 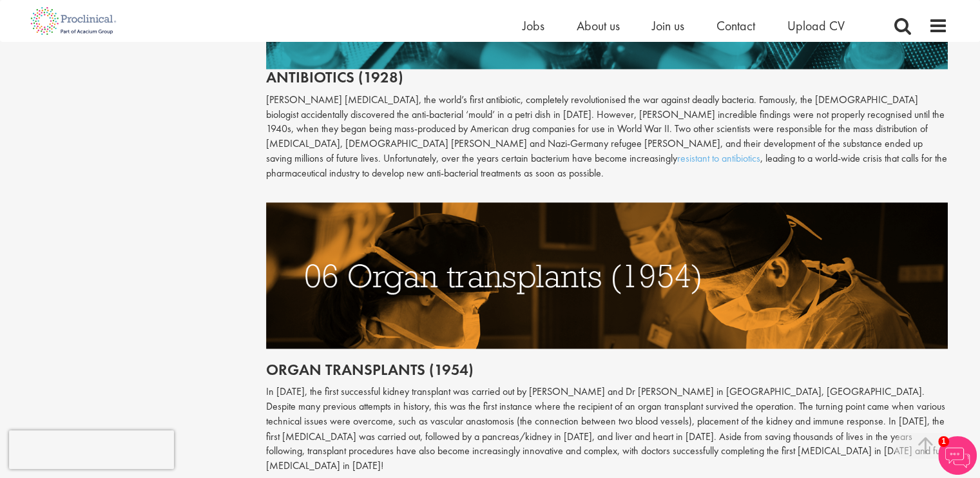 What do you see at coordinates (943, 441) in the screenshot?
I see `span: 1` at bounding box center [943, 441].